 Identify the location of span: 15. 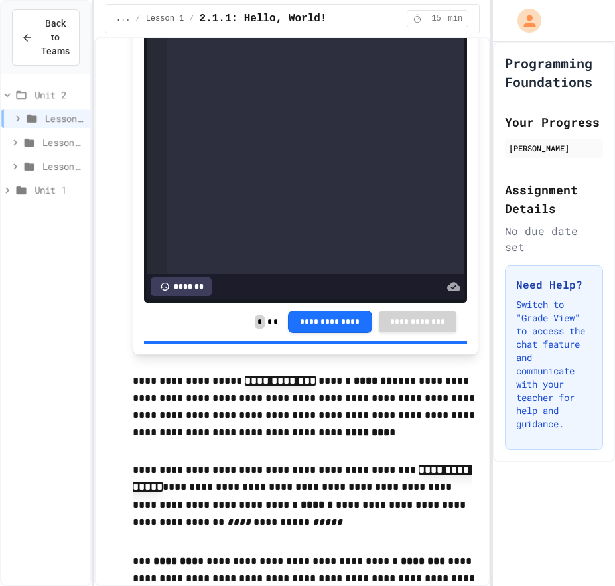
(436, 19).